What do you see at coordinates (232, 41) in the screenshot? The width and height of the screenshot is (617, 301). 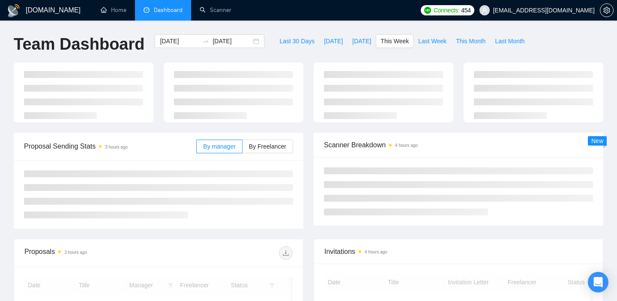 I see `input: End date` at bounding box center [232, 41].